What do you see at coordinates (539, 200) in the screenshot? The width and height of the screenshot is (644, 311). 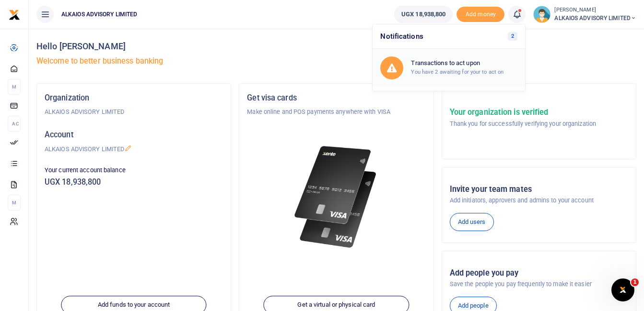 I see `p: Add initiators, approvers and admins to your account` at bounding box center [539, 200].